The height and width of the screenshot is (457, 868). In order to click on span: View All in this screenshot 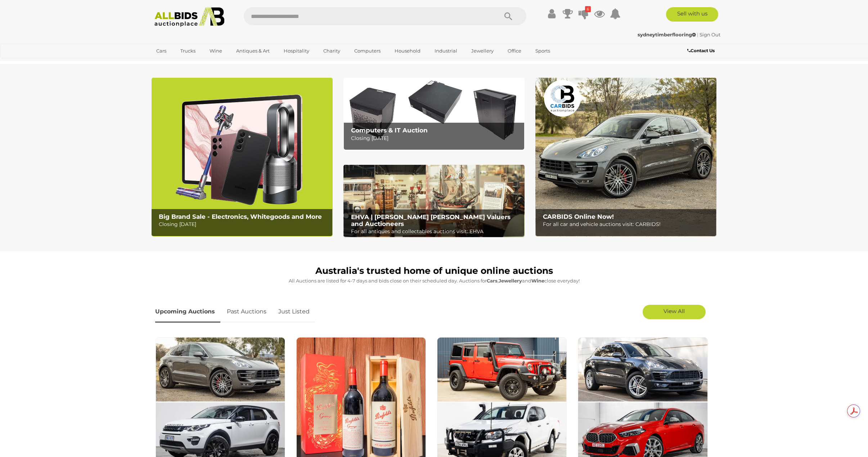, I will do `click(674, 311)`.